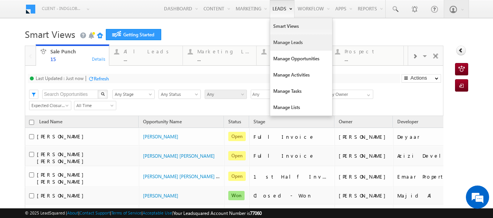  I want to click on a: About, so click(72, 213).